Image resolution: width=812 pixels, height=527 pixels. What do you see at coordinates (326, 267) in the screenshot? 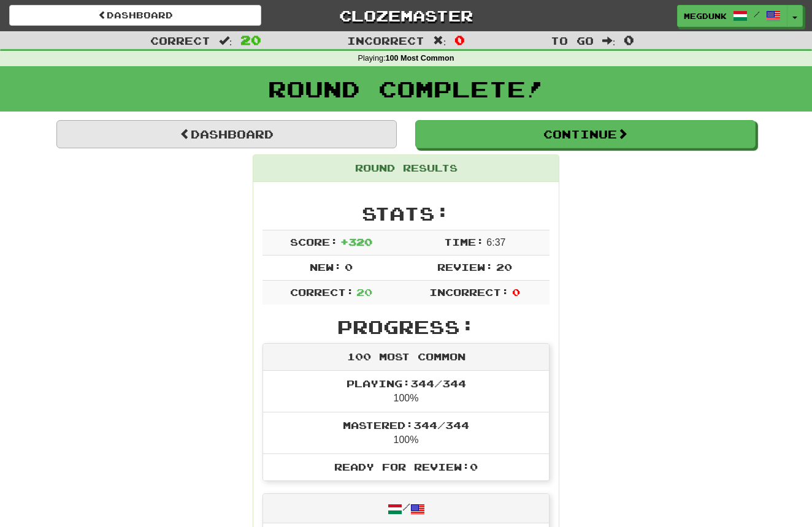
I see `span: New:` at bounding box center [326, 267].